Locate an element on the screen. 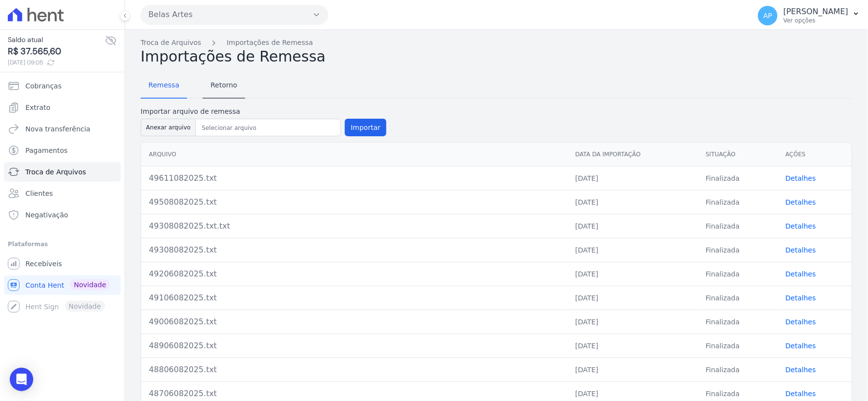 The width and height of the screenshot is (868, 401). a: Cobranças is located at coordinates (62, 86).